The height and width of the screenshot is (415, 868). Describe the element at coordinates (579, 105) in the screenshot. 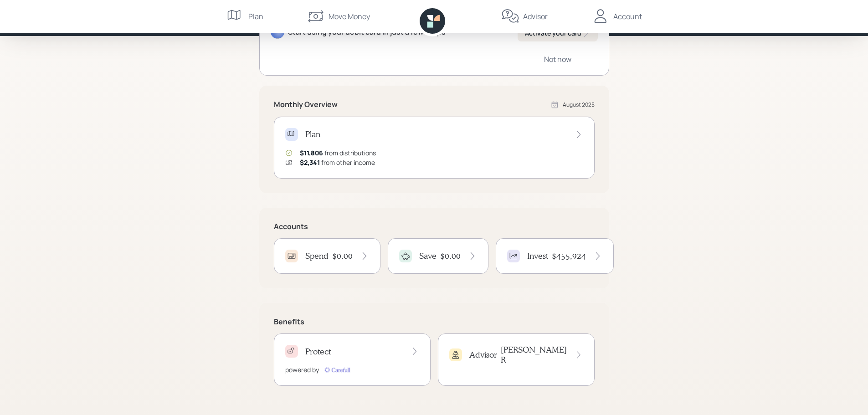

I see `div: August 2025` at that location.